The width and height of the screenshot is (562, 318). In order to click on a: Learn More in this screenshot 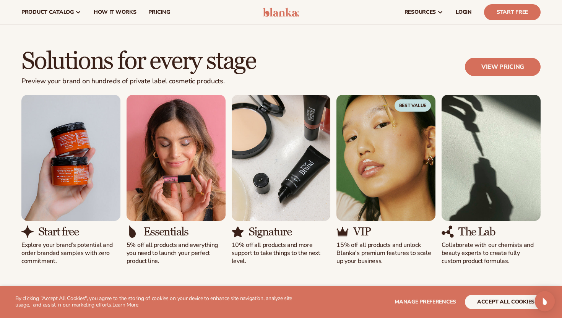, I will do `click(125, 305)`.